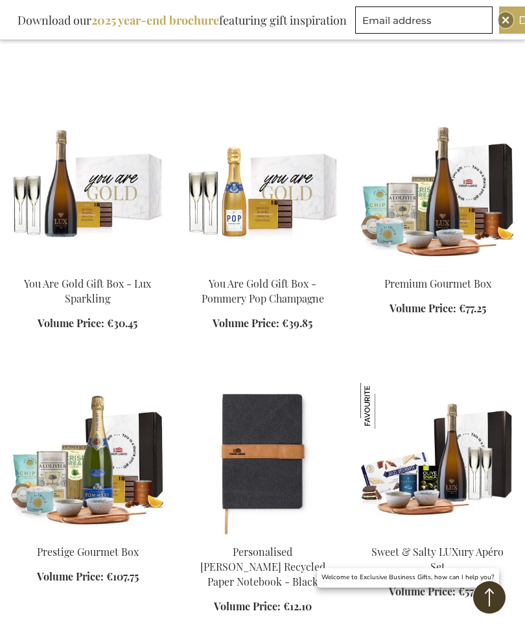 The image size is (525, 633). What do you see at coordinates (472, 591) in the screenshot?
I see `span: €57.85` at bounding box center [472, 591].